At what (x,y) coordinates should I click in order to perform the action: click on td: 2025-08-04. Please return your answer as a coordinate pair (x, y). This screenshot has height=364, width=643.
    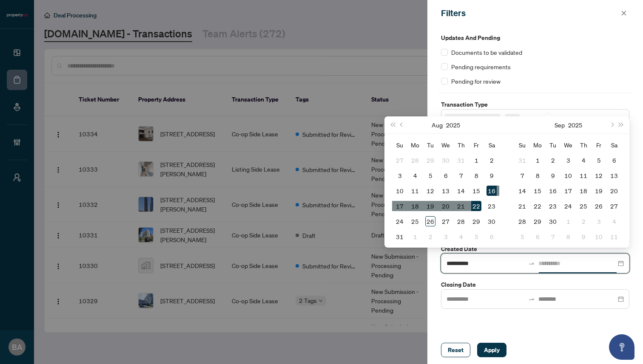
    Looking at the image, I should click on (415, 176).